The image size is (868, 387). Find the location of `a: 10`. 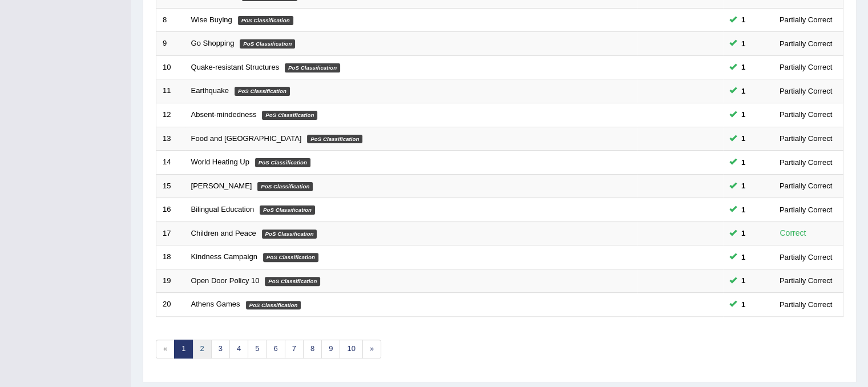

a: 10 is located at coordinates (351, 349).